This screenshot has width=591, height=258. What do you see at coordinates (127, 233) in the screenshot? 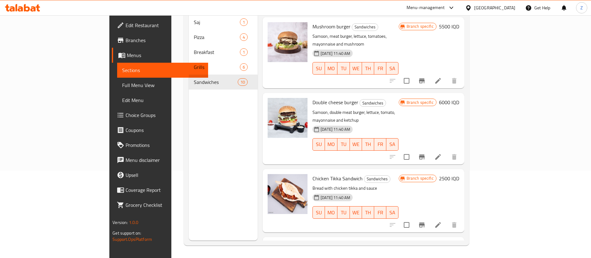
I see `span: Get support on:` at bounding box center [127, 233].